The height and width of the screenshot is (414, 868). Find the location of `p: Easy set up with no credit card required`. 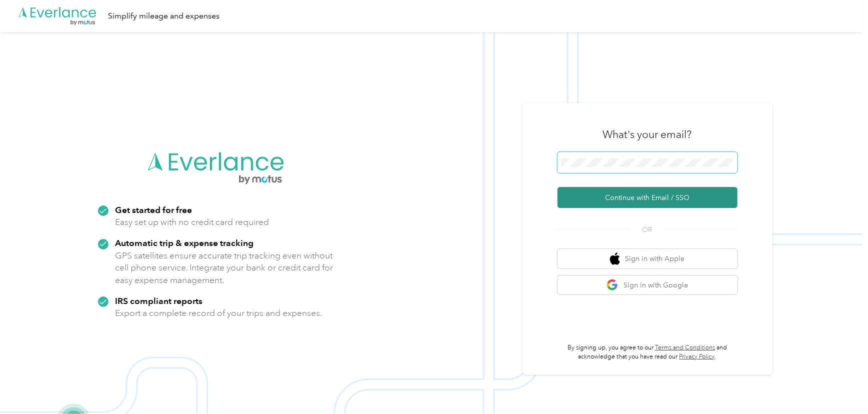

p: Easy set up with no credit card required is located at coordinates (193, 222).